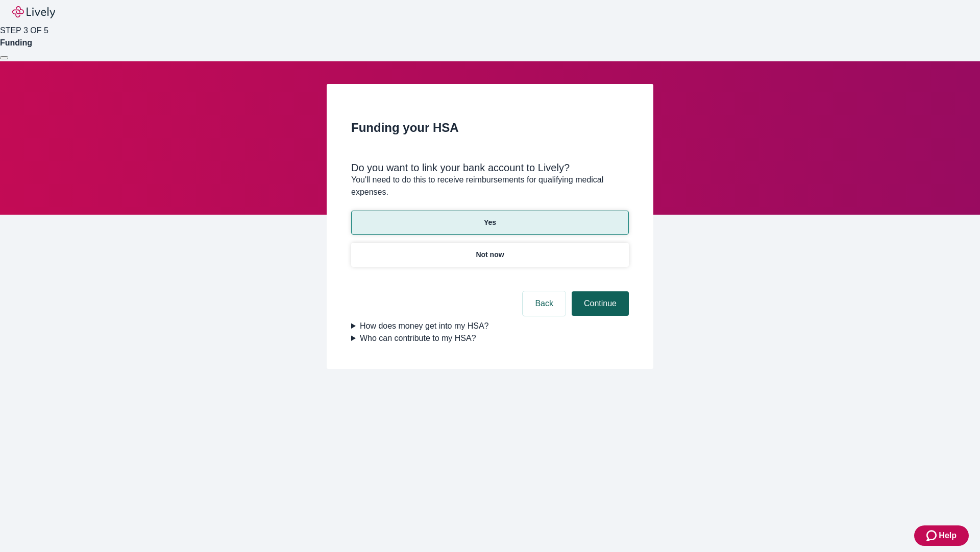 The image size is (980, 552). I want to click on p: Not now, so click(490, 254).